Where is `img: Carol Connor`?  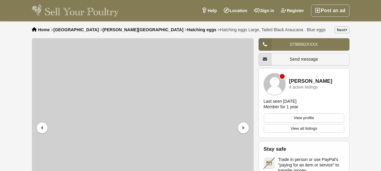
img: Carol Connor is located at coordinates (275, 84).